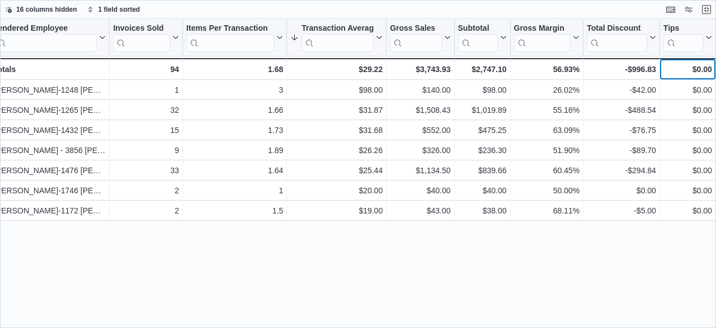 The height and width of the screenshot is (328, 716). I want to click on div: 15, so click(146, 130).